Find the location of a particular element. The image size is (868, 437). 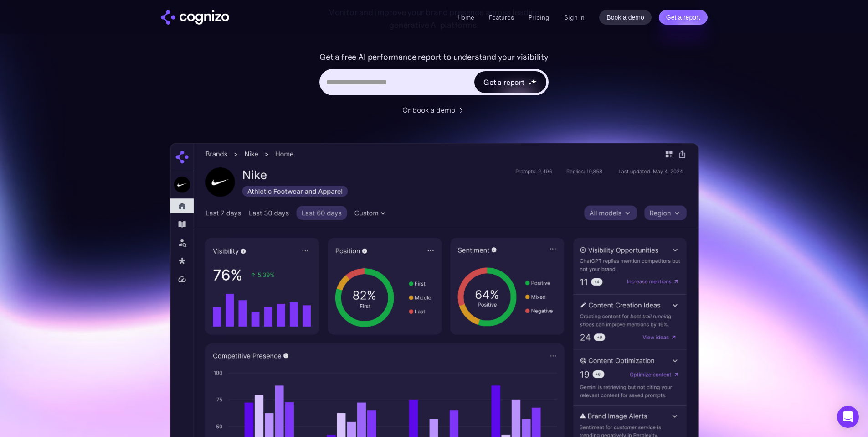

a: Pricing is located at coordinates (539, 17).